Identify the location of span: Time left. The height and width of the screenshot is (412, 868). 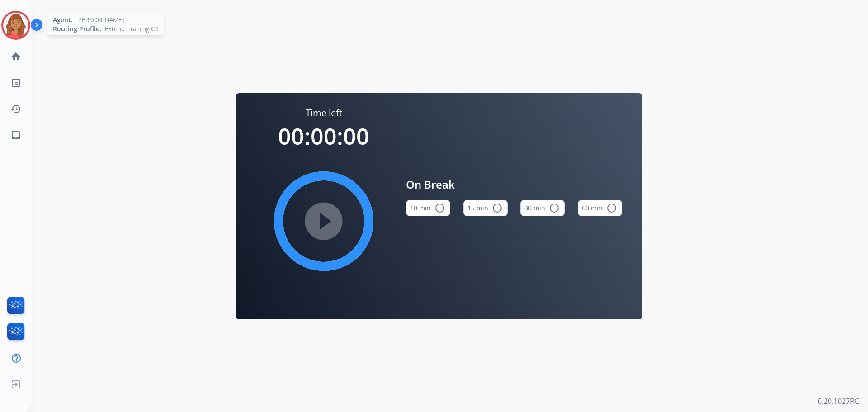
(324, 113).